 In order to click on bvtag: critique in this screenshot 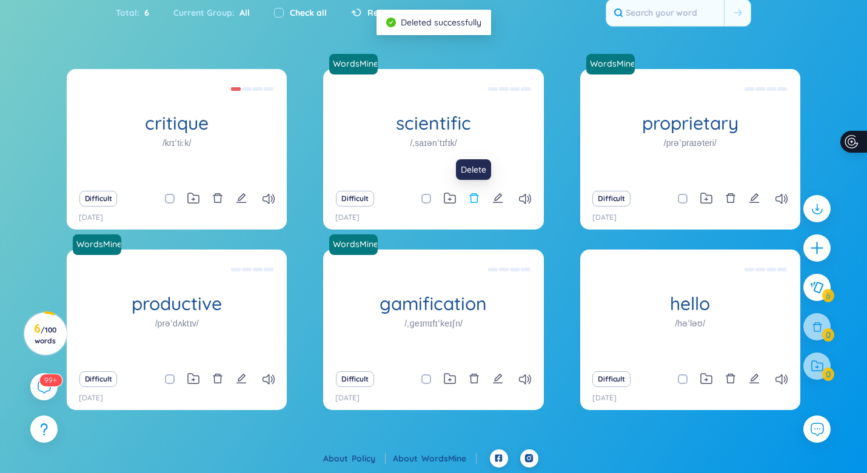, I will do `click(176, 123)`.